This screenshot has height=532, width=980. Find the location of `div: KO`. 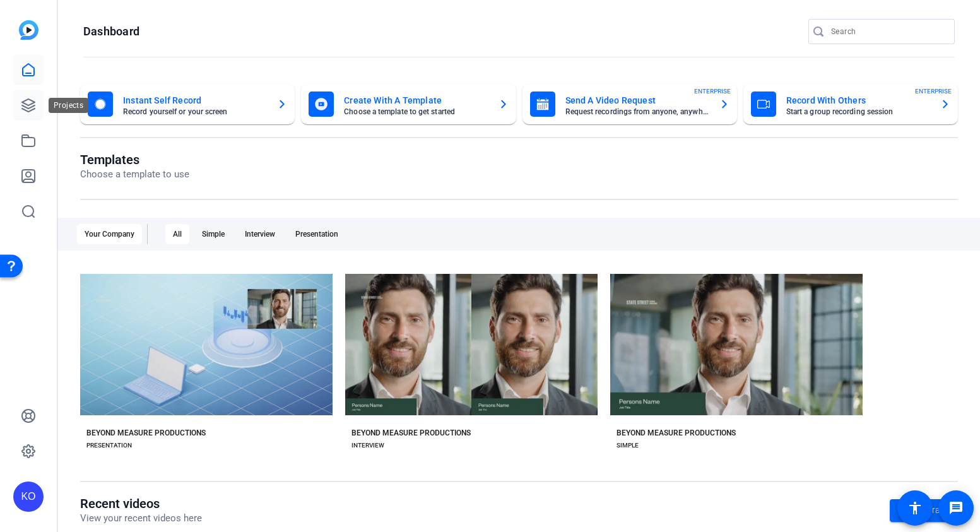

div: KO is located at coordinates (28, 497).